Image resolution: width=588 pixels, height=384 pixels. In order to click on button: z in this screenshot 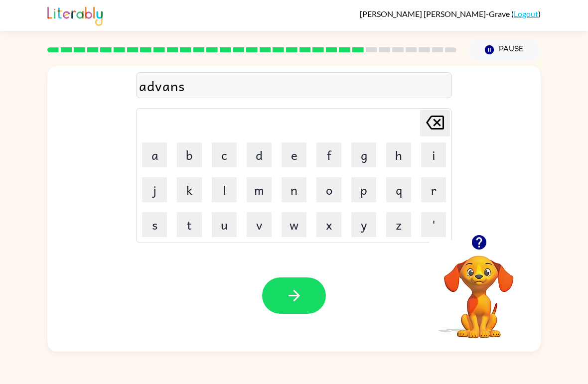, I will do `click(399, 225)`.